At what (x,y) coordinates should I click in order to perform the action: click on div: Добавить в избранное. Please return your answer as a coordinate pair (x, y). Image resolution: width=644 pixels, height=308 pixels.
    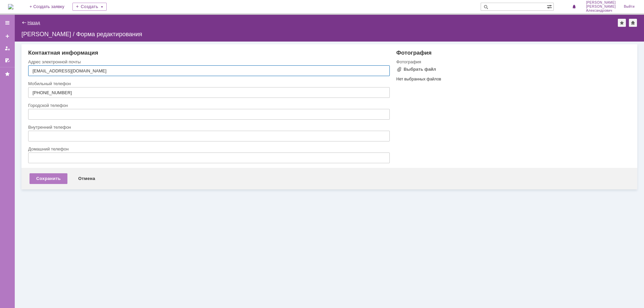
    Looking at the image, I should click on (622, 23).